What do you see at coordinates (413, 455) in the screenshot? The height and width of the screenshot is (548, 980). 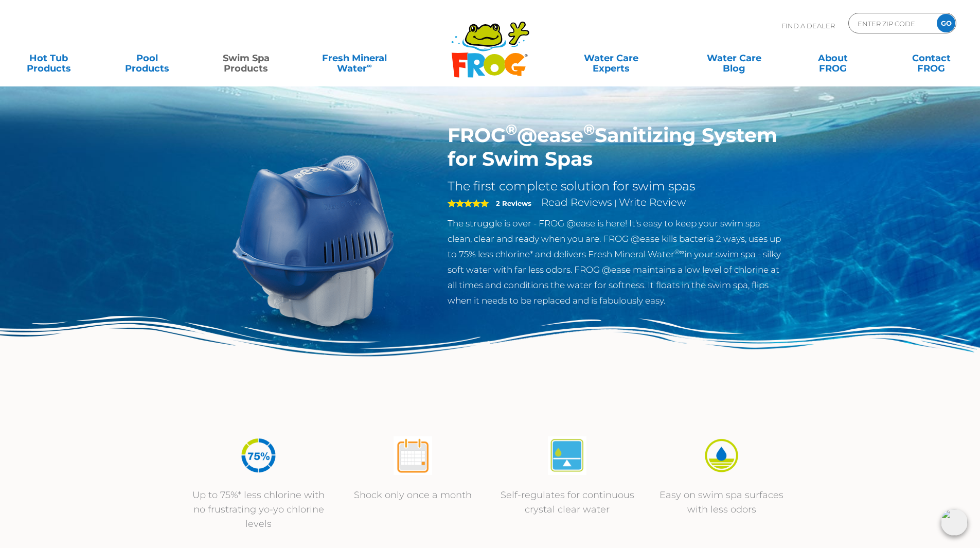 I see `img: atease-icon-shock-once` at bounding box center [413, 455].